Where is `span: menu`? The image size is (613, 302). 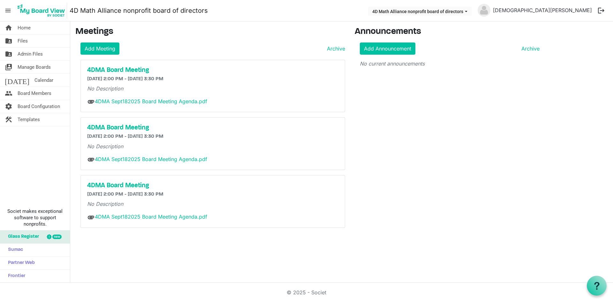
span: menu is located at coordinates (8, 11).